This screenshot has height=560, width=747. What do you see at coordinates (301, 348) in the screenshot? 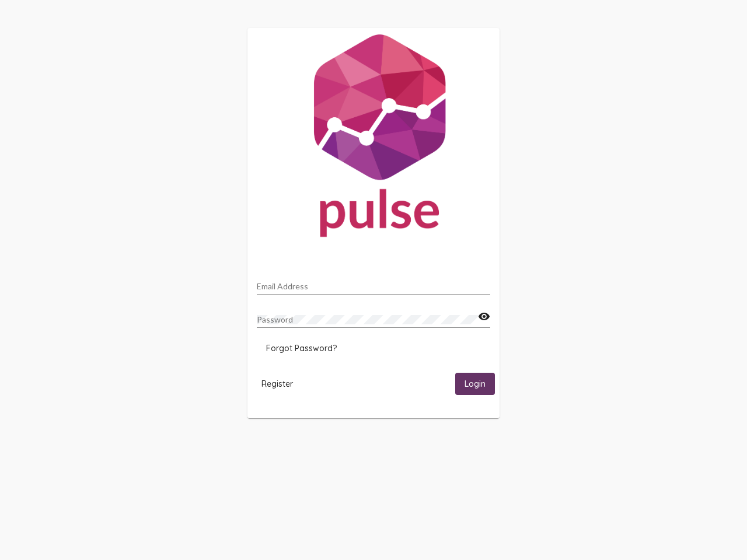
I see `button: Forgot Password?` at bounding box center [301, 348].